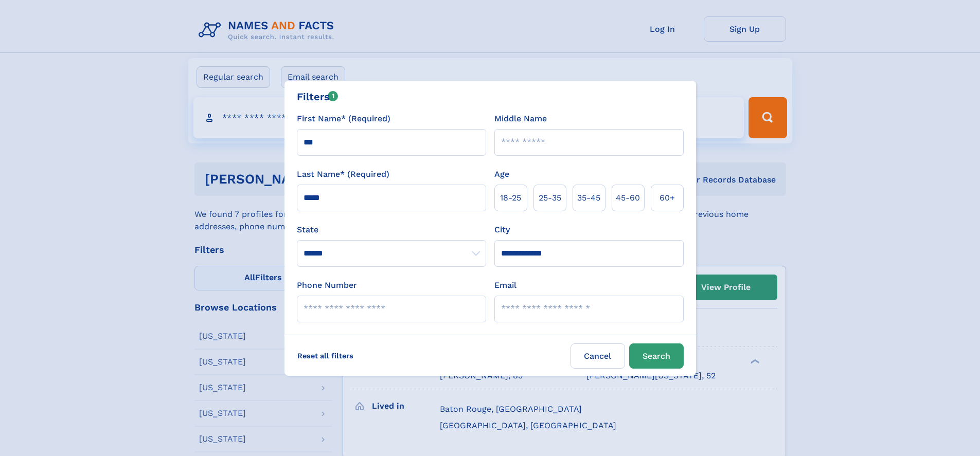 This screenshot has height=456, width=980. What do you see at coordinates (598, 356) in the screenshot?
I see `label: Cancel` at bounding box center [598, 356].